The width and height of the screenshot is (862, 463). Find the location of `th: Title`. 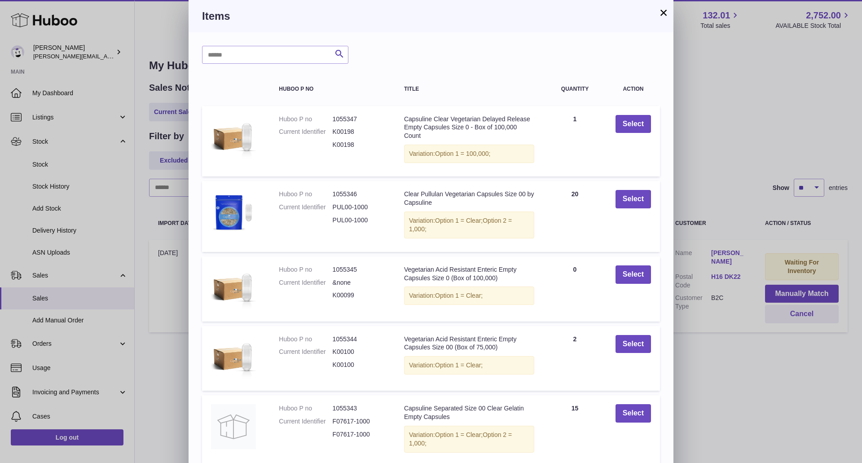

th: Title is located at coordinates (469, 89).